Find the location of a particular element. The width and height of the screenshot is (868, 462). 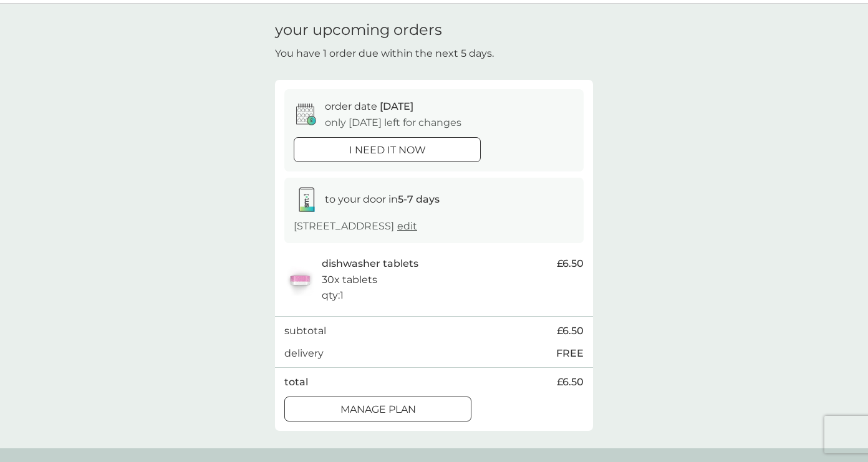

p: delivery is located at coordinates (304, 354).